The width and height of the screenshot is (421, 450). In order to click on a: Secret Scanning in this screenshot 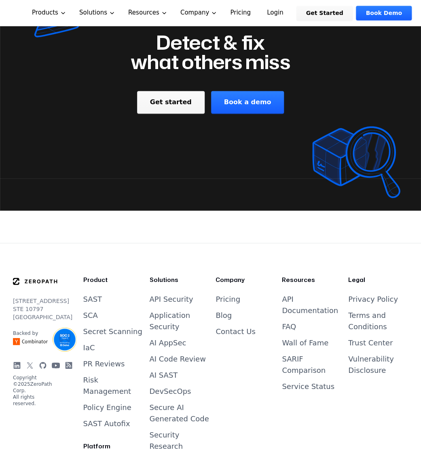, I will do `click(113, 331)`.